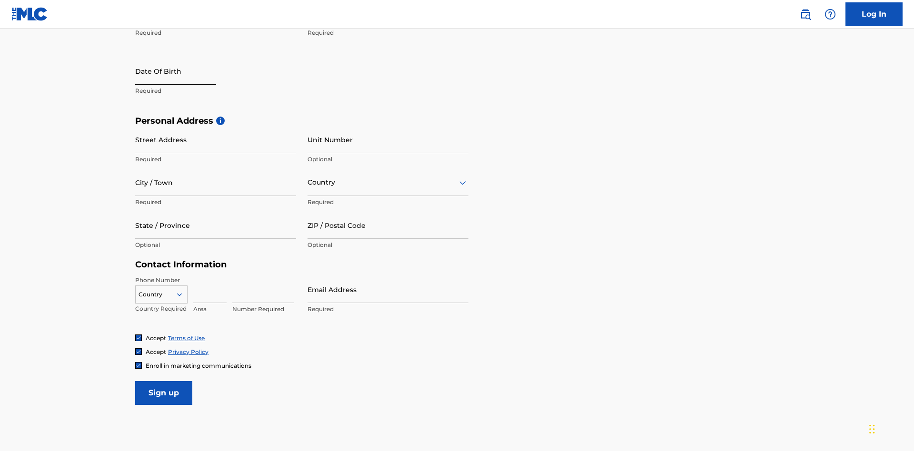 The image size is (914, 451). Describe the element at coordinates (186, 338) in the screenshot. I see `a: Terms of Use` at that location.